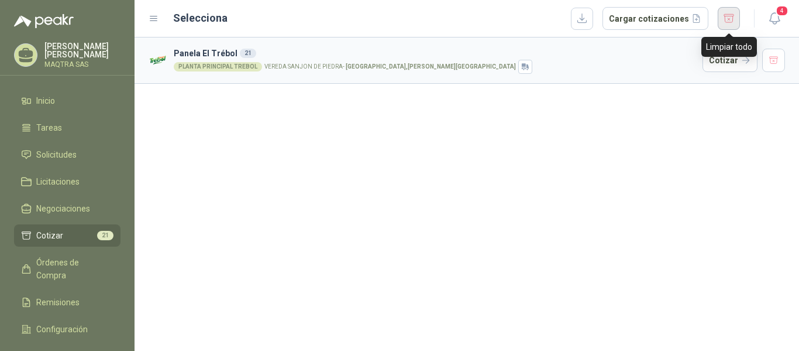  I want to click on a: Remisiones, so click(67, 302).